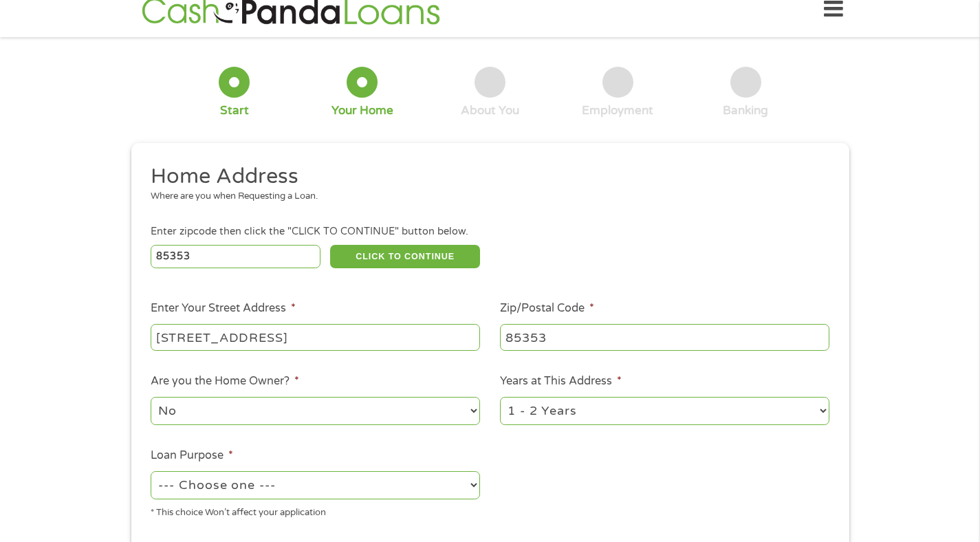  What do you see at coordinates (225, 381) in the screenshot?
I see `label: Are you the Home Owner?` at bounding box center [225, 381].